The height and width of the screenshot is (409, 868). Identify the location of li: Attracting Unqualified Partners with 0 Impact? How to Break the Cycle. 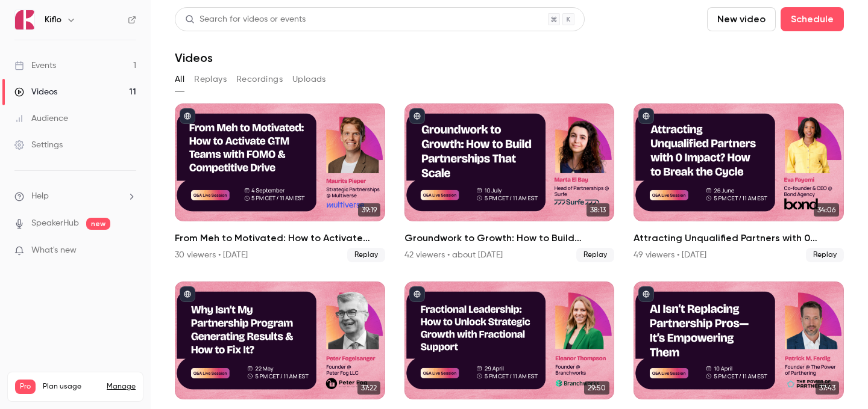
(739, 183).